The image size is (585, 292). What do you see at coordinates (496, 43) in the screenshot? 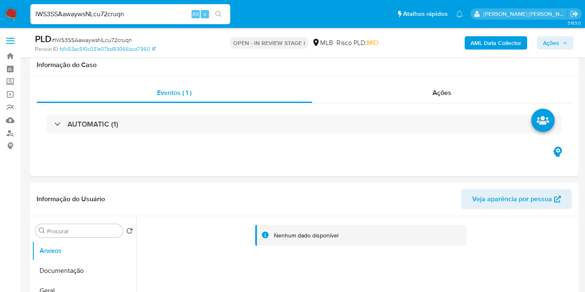
I see `button: AML Data Collector` at bounding box center [496, 43].